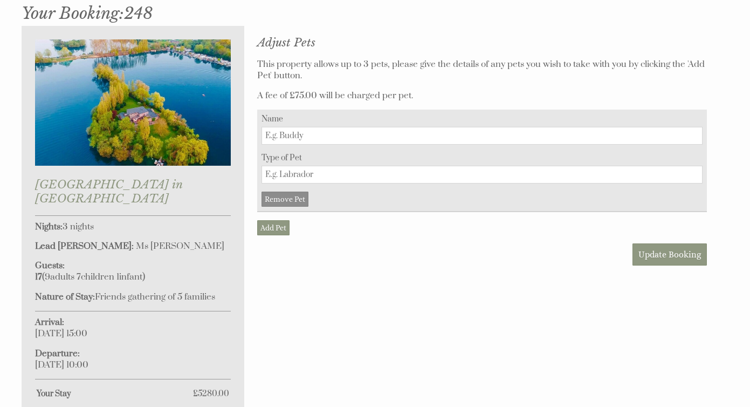  I want to click on p: 3 nights, so click(133, 227).